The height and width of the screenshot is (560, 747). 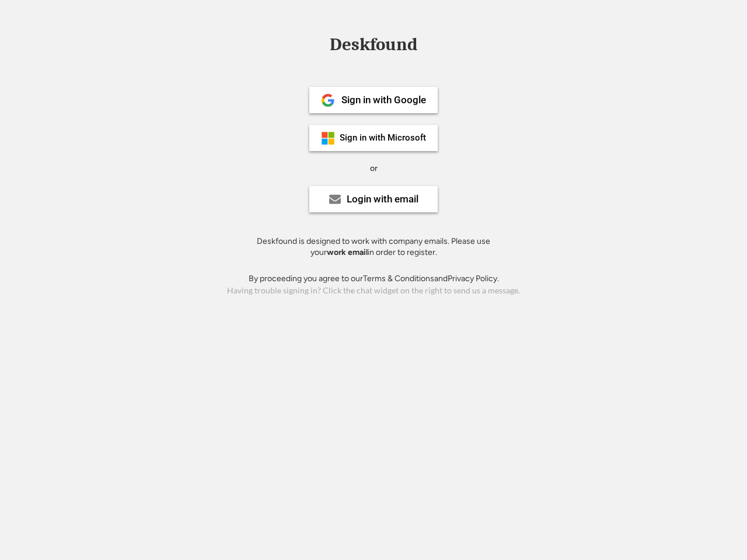 What do you see at coordinates (374, 247) in the screenshot?
I see `div: Deskfound is designed to work with company emails. Please use your in order to register.` at bounding box center [374, 247].